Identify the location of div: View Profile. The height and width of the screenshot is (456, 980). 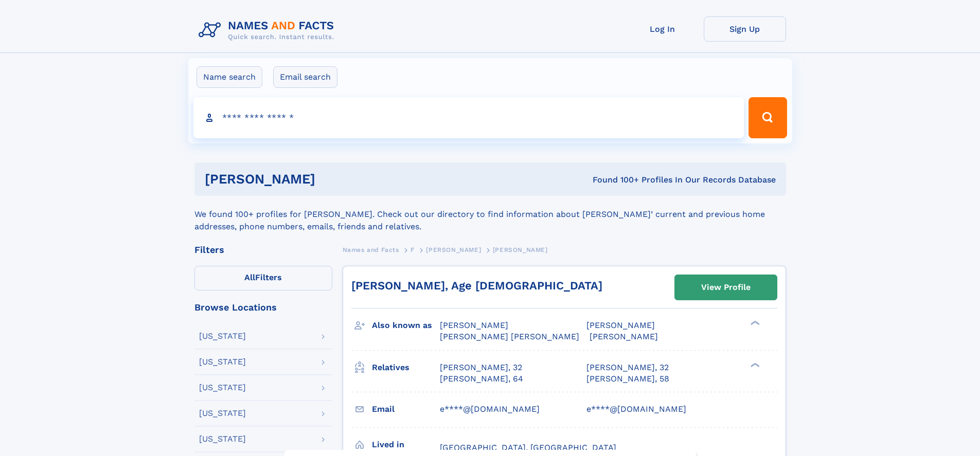
(726, 287).